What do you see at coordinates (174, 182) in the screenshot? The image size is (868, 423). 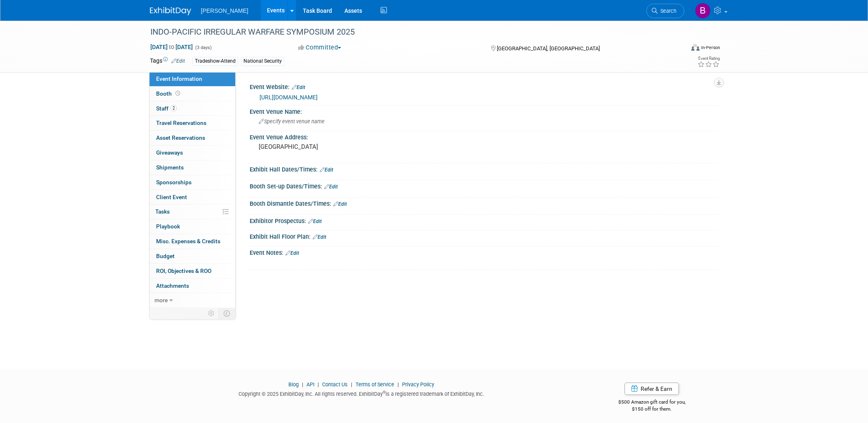 I see `span: Sponsorships` at bounding box center [174, 182].